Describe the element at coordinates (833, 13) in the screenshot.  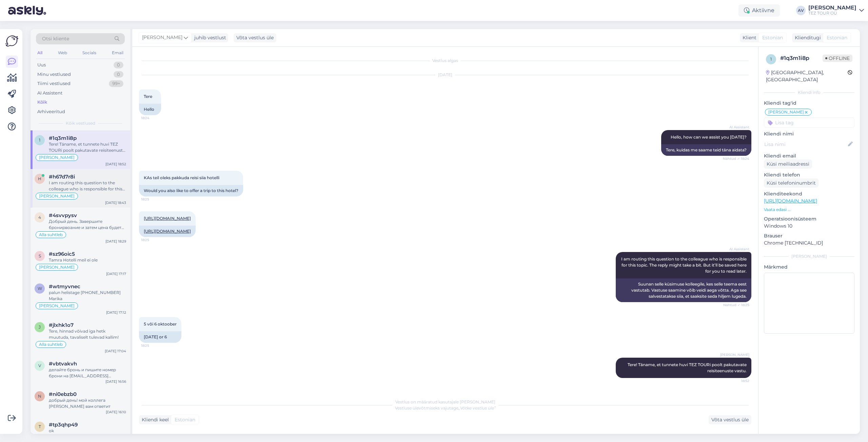
I see `div: TEZ TOUR OÜ` at that location.